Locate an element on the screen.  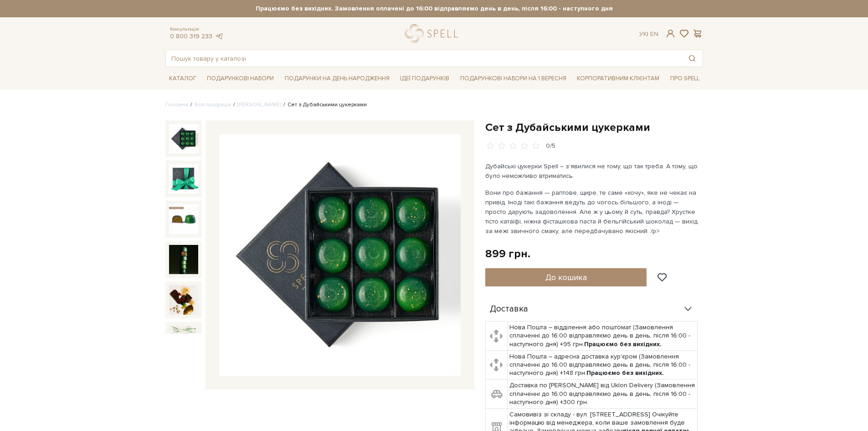
a: logo is located at coordinates (433, 34).